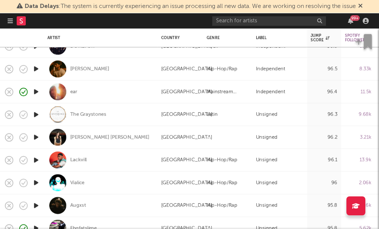  Describe the element at coordinates (190, 6) in the screenshot. I see `span: : The system is currently experiencing an issue processing all new data. We are working on resolv...` at that location.